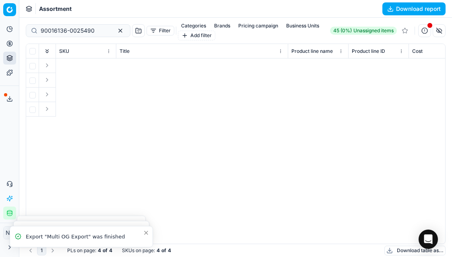  I want to click on button: 1, so click(41, 250).